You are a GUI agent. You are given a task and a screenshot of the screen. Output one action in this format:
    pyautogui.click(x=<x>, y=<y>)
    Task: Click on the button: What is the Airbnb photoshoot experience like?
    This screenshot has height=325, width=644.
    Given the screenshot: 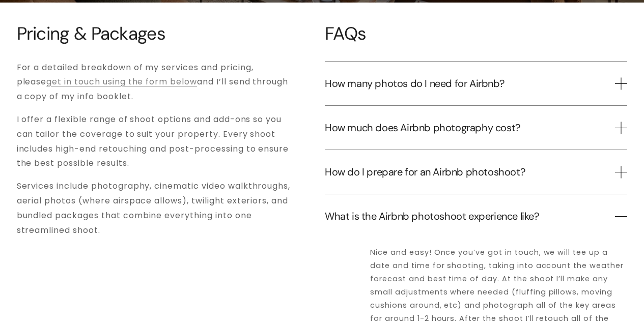 What is the action you would take?
    pyautogui.click(x=476, y=216)
    